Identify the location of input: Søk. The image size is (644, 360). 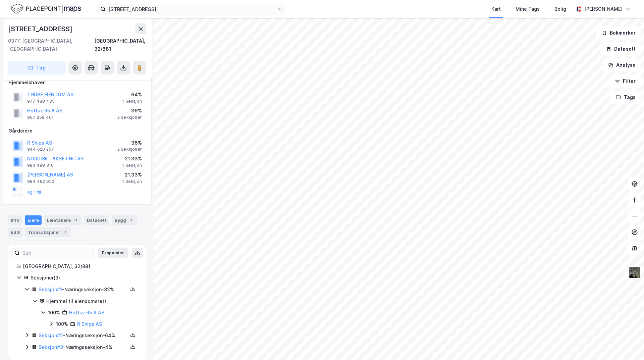
(56, 253).